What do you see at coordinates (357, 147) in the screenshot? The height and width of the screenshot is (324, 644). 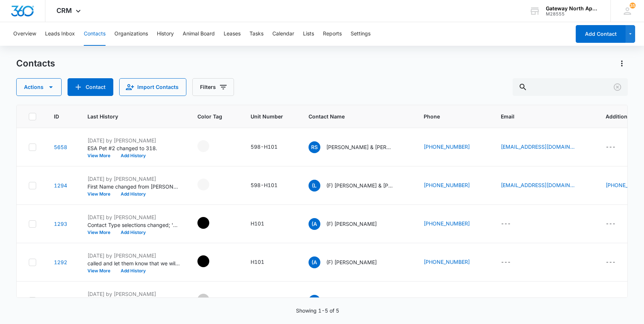 I see `div: Contact Name - Rachel Sylvia Goodman & Gloriann Marie Trujillo - Select to Edit Field` at bounding box center [357, 147].